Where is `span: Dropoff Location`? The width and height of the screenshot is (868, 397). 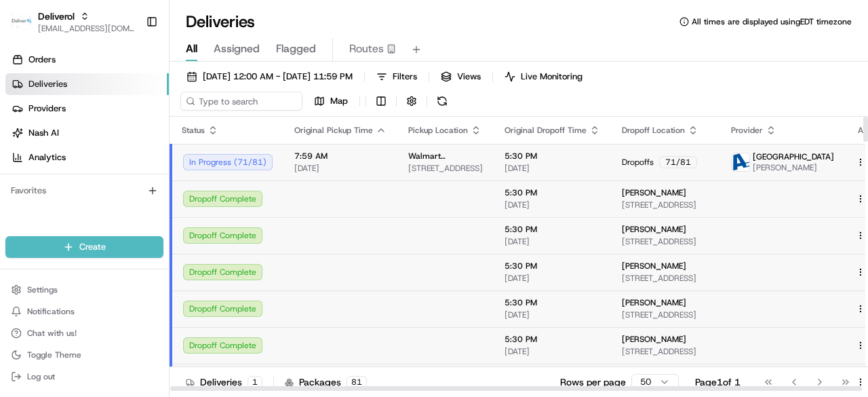
span: Dropoff Location is located at coordinates (653, 131).